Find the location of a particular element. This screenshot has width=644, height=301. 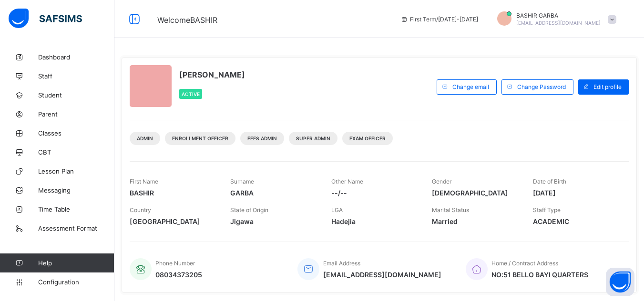

span: Exam Officer is located at coordinates (367, 139).